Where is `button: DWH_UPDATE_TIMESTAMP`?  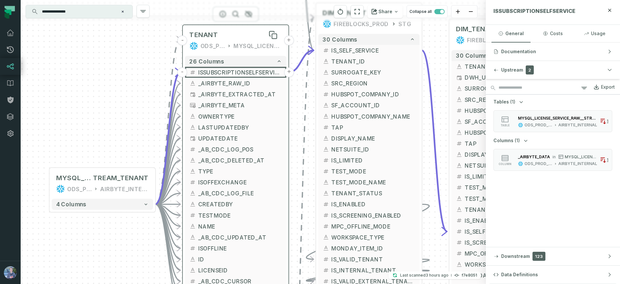 button: DWH_UPDATE_TIMESTAMP is located at coordinates (502, 78).